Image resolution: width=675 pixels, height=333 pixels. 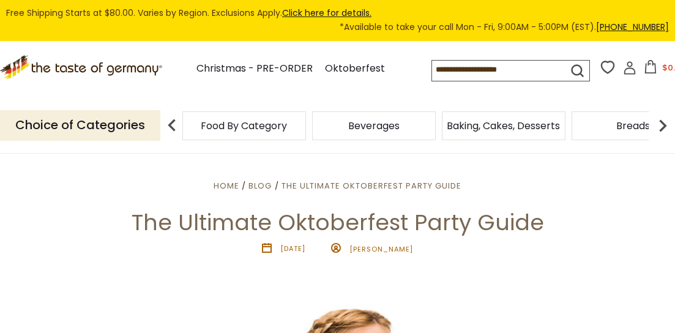 I want to click on a: Blog, so click(x=260, y=185).